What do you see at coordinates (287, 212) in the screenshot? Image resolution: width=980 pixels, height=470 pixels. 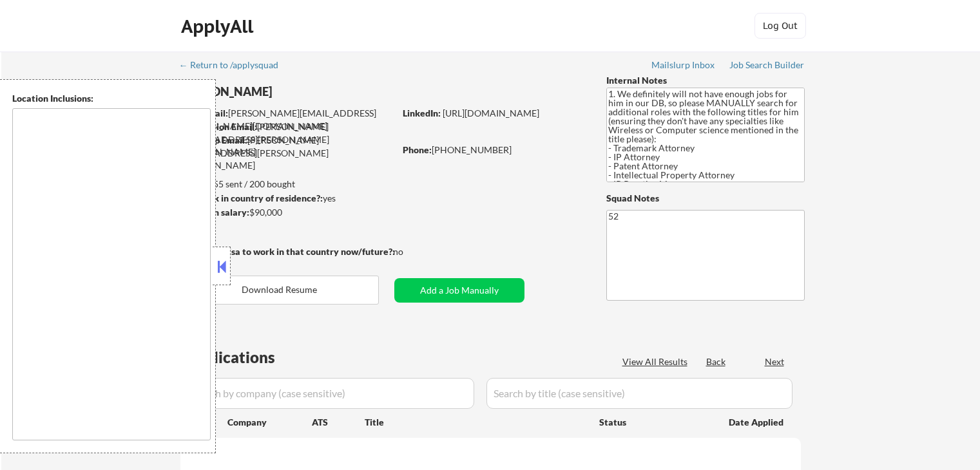 I see `div: $90,000` at bounding box center [287, 212].